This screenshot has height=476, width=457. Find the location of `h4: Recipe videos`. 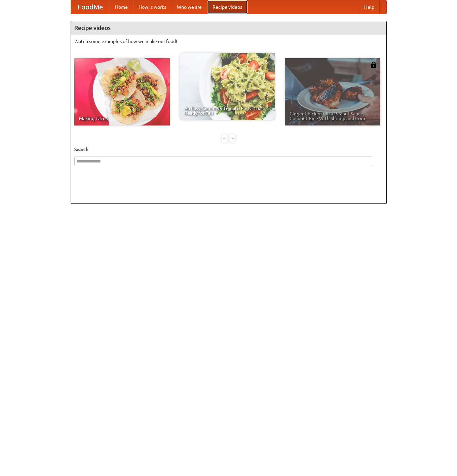

h4: Recipe videos is located at coordinates (229, 28).